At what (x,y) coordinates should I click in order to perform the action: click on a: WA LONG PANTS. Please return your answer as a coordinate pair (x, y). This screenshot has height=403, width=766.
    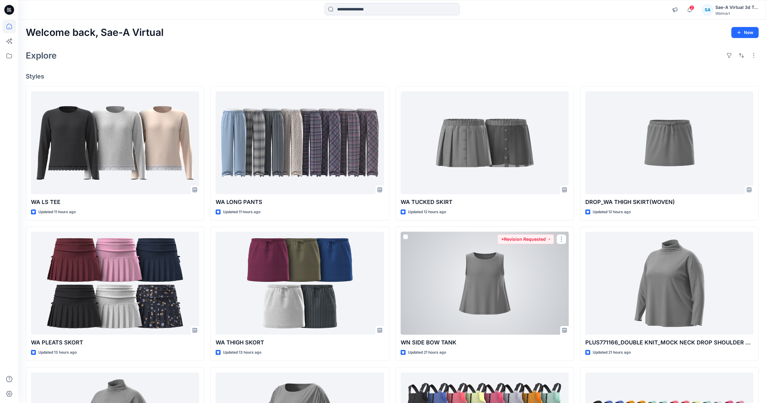
    Looking at the image, I should click on (300, 143).